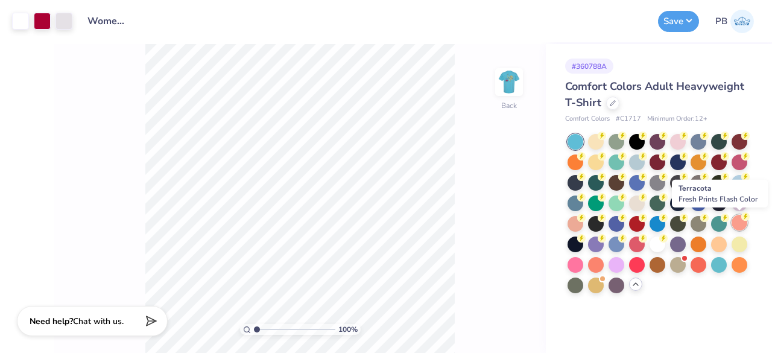  Describe the element at coordinates (718, 199) in the screenshot. I see `span: Fresh Prints Flash Color` at that location.